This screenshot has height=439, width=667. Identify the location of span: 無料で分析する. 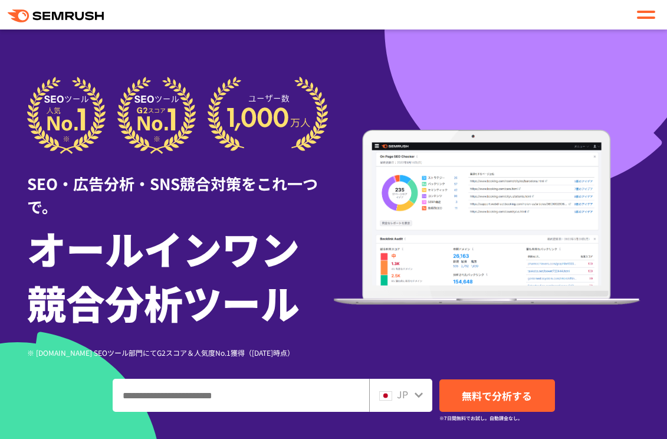
(497, 395).